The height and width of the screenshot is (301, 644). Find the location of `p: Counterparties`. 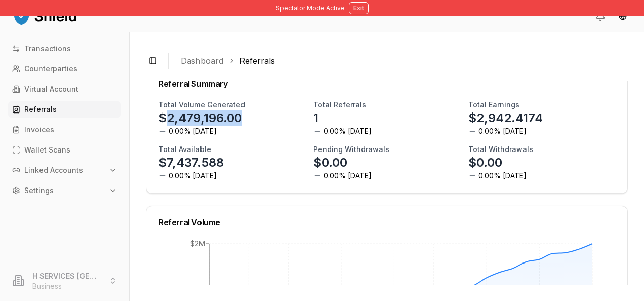

p: Counterparties is located at coordinates (51, 69).